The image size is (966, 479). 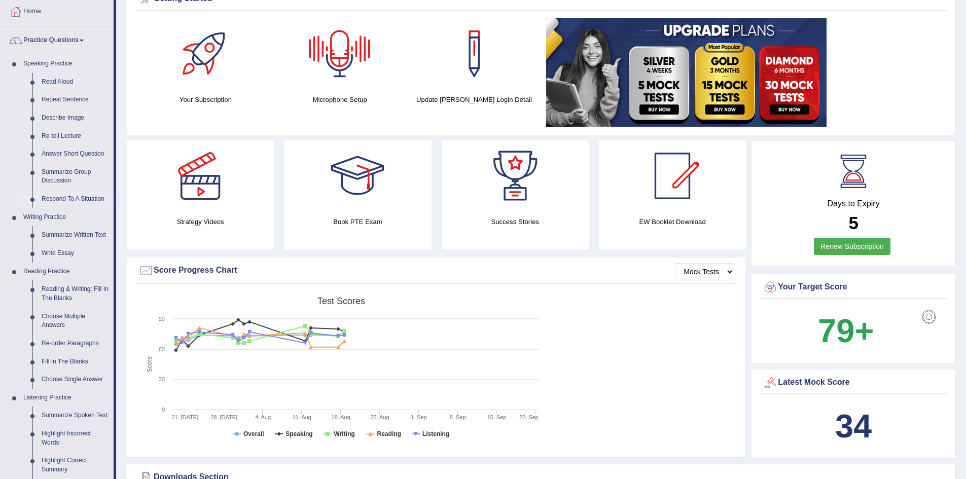 I want to click on img: small5.jpg, so click(x=686, y=72).